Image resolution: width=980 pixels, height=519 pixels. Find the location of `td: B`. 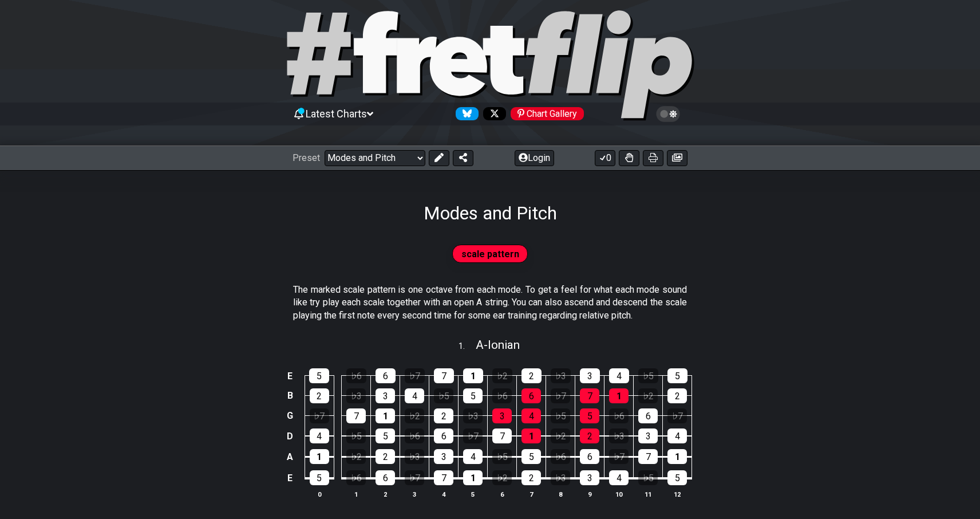

td: B is located at coordinates (291, 395).